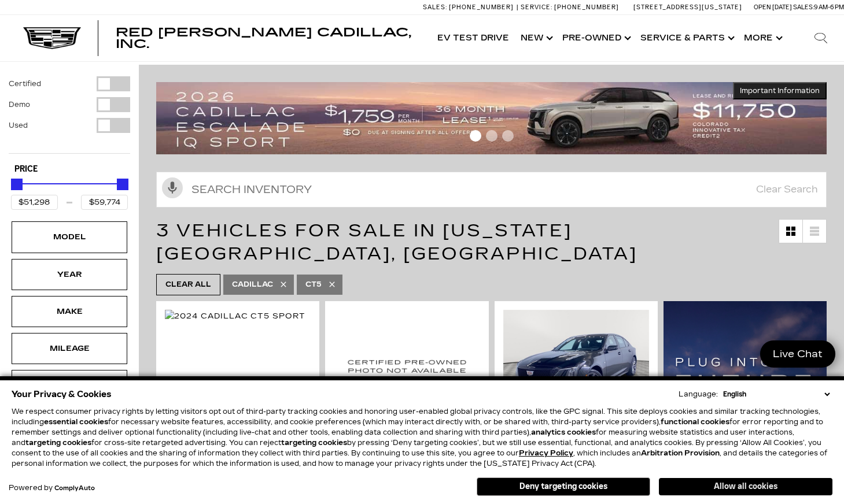 This screenshot has height=504, width=844. I want to click on span: Go to slide 2, so click(492, 136).